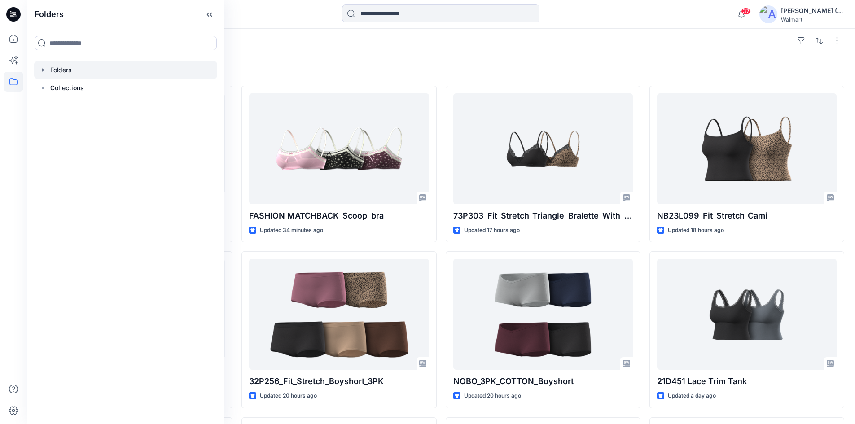 This screenshot has width=855, height=424. Describe the element at coordinates (768, 14) in the screenshot. I see `img: avatar` at that location.